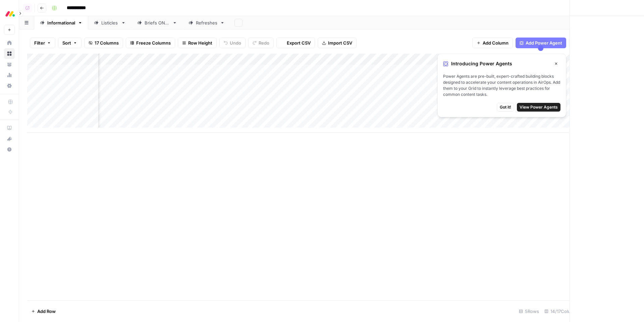 Image resolution: width=644 pixels, height=322 pixels. I want to click on div: Introducing Power Agents, so click(502, 64).